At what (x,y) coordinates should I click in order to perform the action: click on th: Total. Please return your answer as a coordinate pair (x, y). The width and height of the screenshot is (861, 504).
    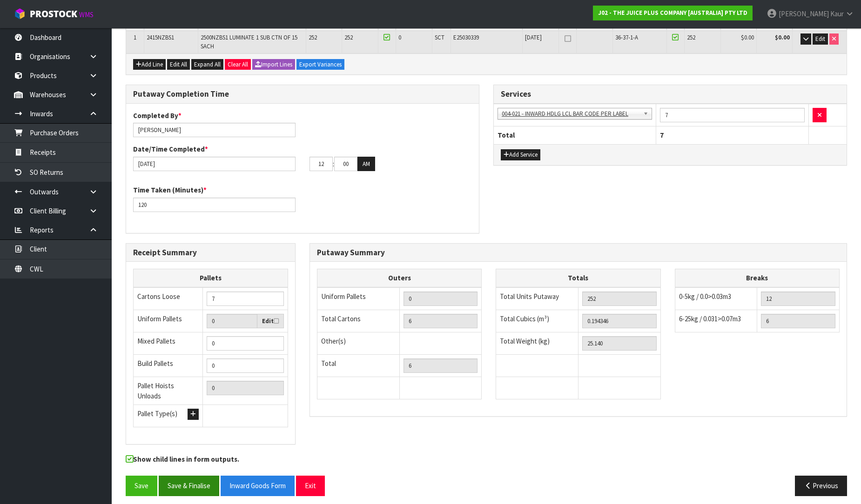
    Looking at the image, I should click on (575, 136).